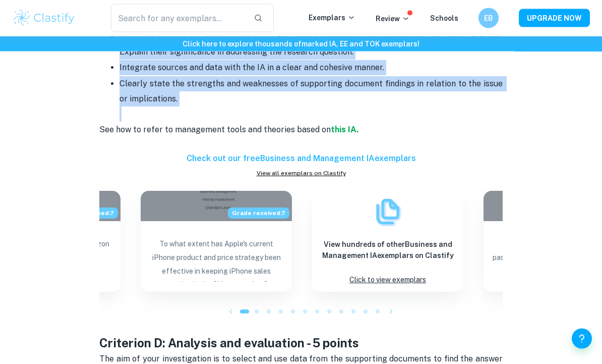  I want to click on span: Integrate sources and data with the IA in a clear and cohesive manner., so click(252, 68).